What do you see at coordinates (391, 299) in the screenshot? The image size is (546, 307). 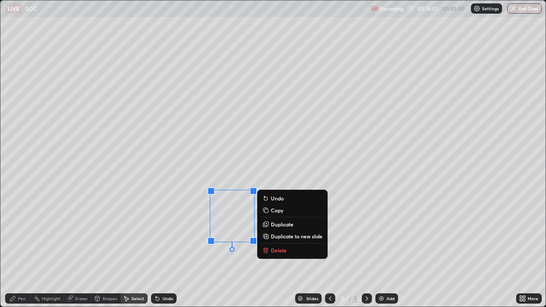 I see `div: Add` at bounding box center [391, 299].